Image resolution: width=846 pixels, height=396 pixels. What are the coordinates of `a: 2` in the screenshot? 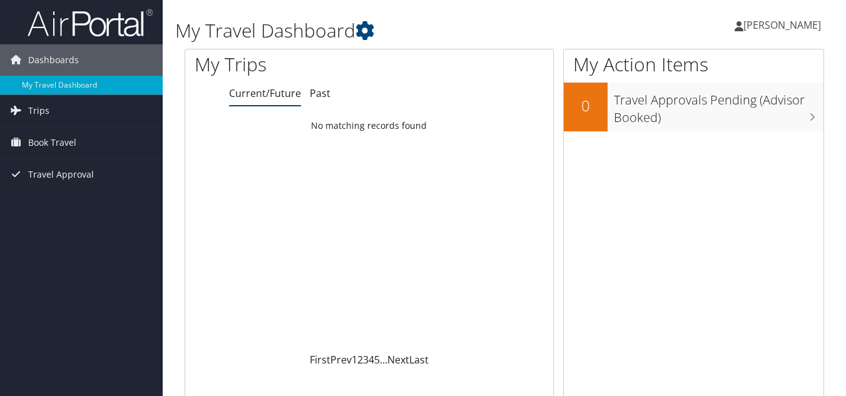 It's located at (360, 360).